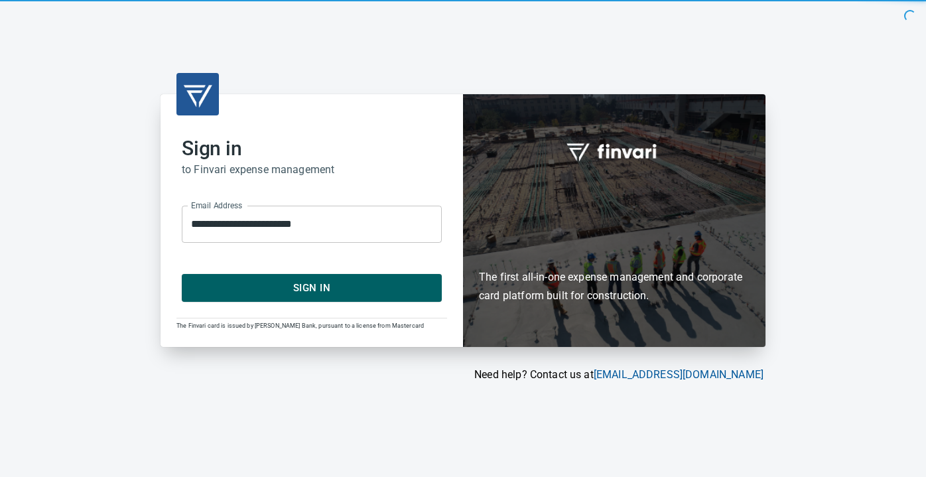 The image size is (926, 477). What do you see at coordinates (614, 220) in the screenshot?
I see `div: Finvari` at bounding box center [614, 220].